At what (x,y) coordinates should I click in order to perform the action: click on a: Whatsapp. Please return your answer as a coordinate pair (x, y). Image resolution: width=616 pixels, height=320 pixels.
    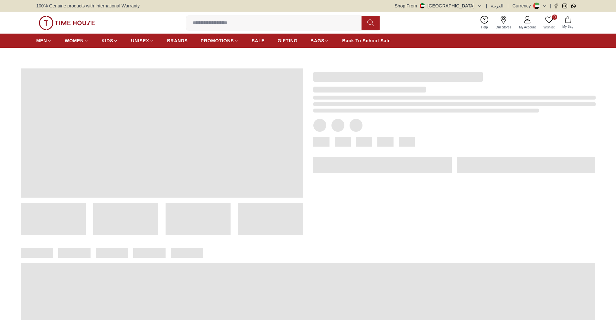
    Looking at the image, I should click on (573, 6).